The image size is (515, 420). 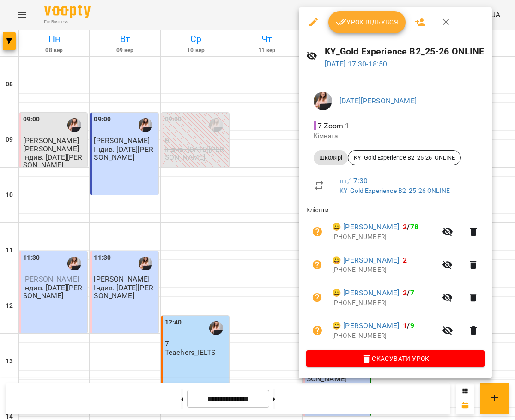 I want to click on h6: KY_Gold Experience B2_25-26 ONLINE, so click(x=404, y=51).